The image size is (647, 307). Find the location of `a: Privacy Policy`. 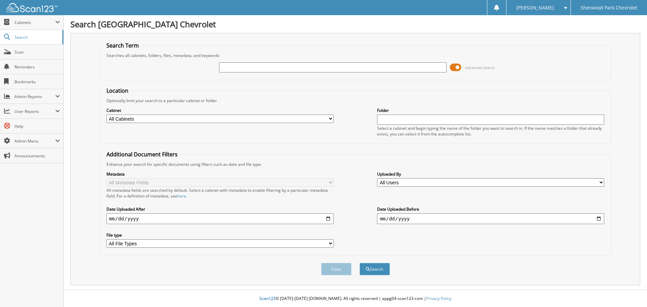

a: Privacy Policy is located at coordinates (439, 298).